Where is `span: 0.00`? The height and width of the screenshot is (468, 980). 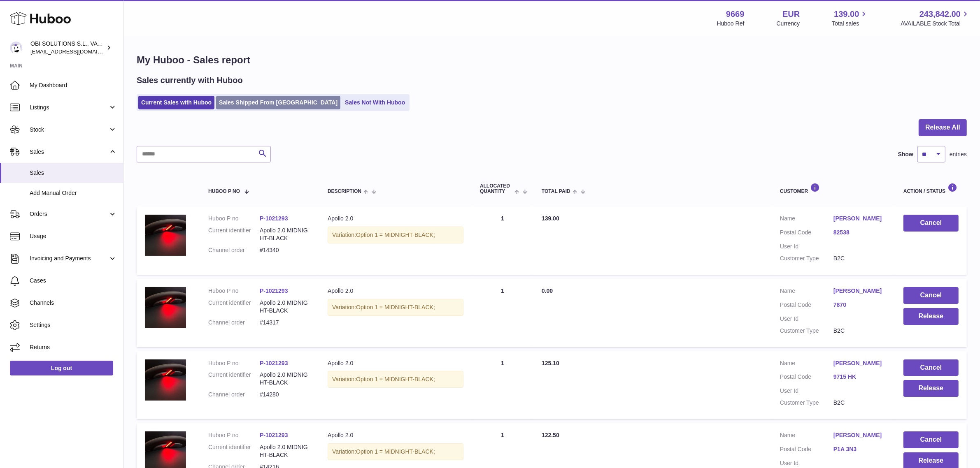
span: 0.00 is located at coordinates (547, 291).